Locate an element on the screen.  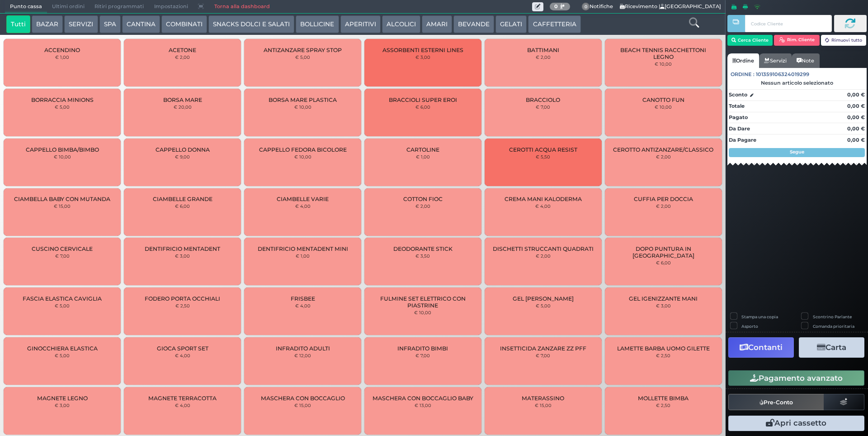
span: GIOCA SPORT SET is located at coordinates (182, 348).